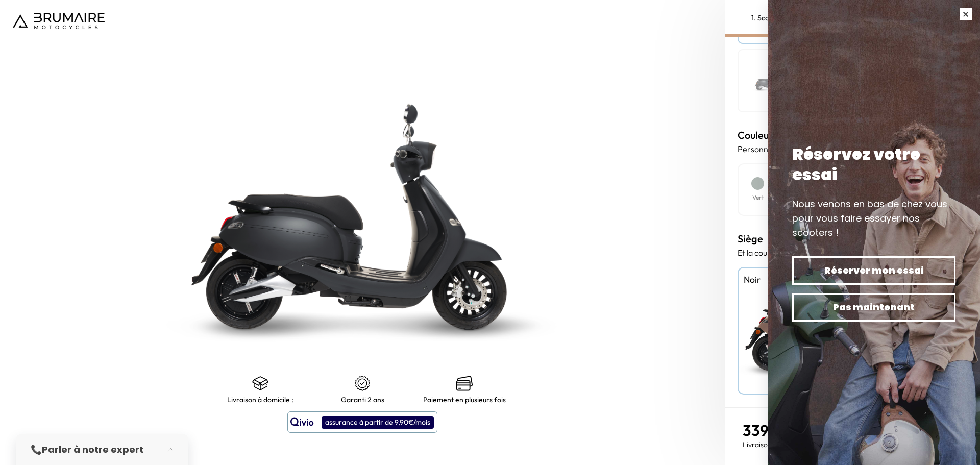  Describe the element at coordinates (853, 253) in the screenshot. I see `p: Et la couleur de la selle :` at that location.